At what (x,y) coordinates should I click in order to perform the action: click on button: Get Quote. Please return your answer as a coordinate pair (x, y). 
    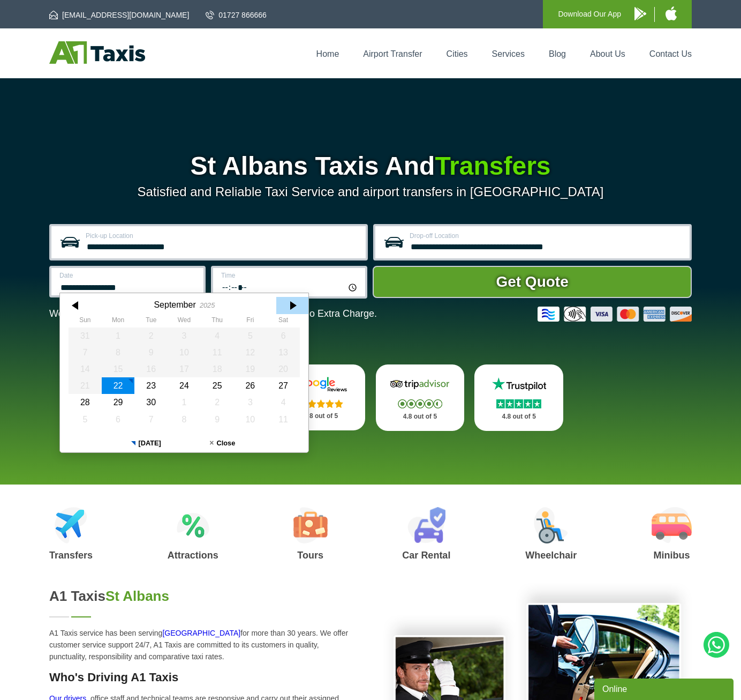
    Looking at the image, I should click on (533, 282).